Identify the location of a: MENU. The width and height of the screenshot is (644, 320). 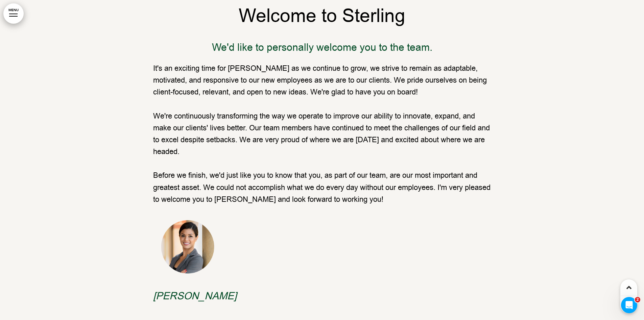
(13, 13).